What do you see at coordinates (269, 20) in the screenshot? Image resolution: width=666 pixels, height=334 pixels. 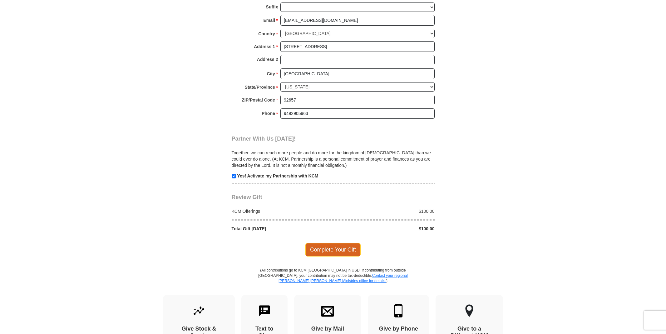 I see `strong: Email` at bounding box center [269, 20].